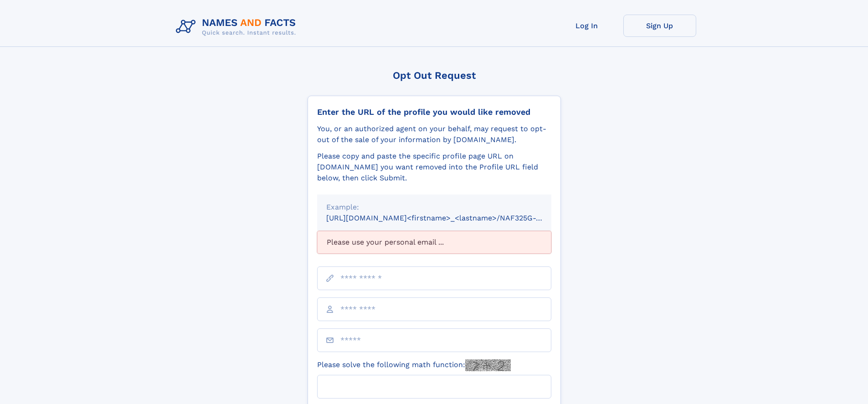 Image resolution: width=868 pixels, height=404 pixels. Describe the element at coordinates (660, 26) in the screenshot. I see `a: Sign Up` at that location.